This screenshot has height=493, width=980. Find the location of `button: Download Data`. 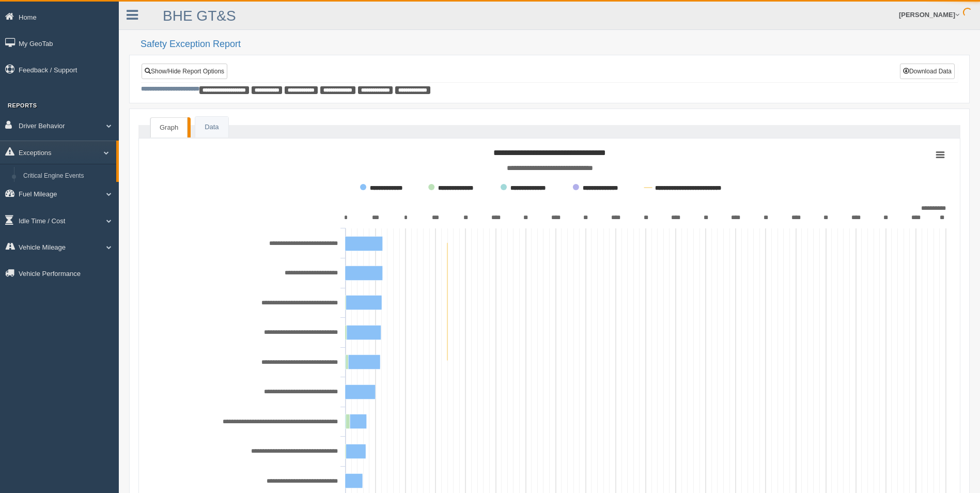

button: Download Data is located at coordinates (927, 71).